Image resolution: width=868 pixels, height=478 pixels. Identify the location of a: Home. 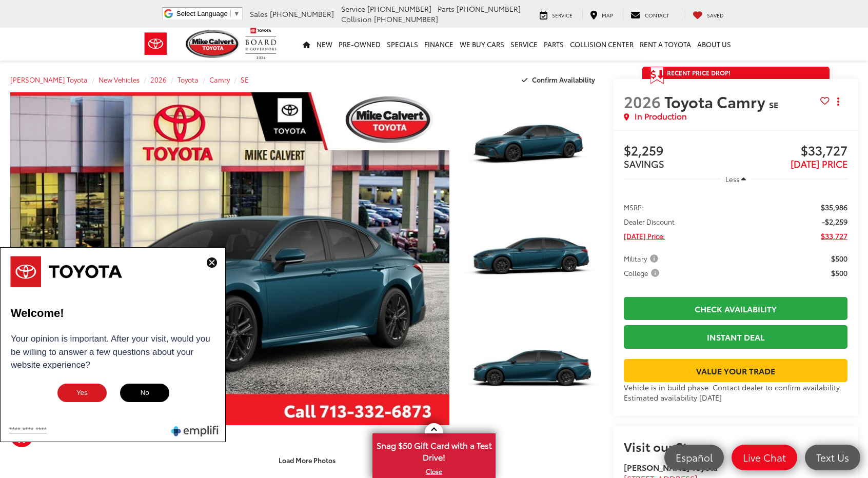
(306, 44).